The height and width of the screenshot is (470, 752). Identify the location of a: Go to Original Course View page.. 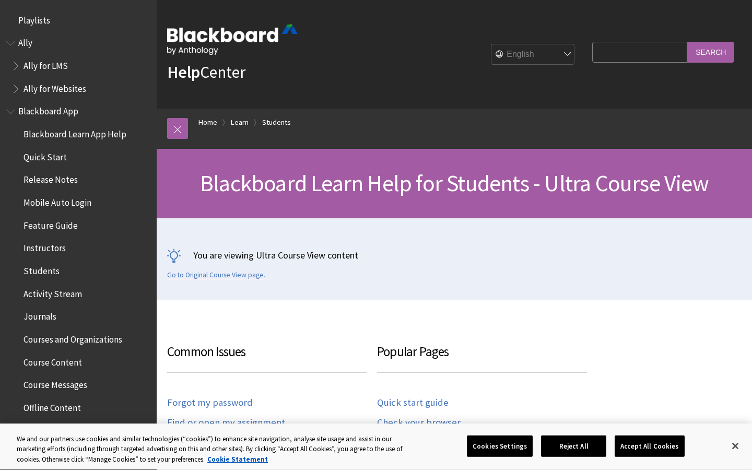
(216, 275).